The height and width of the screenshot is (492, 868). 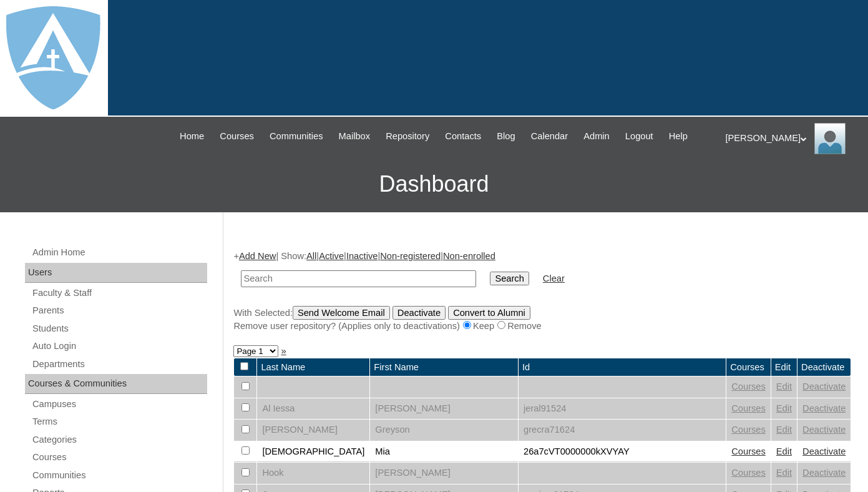 I want to click on td: Deactivate, so click(x=824, y=367).